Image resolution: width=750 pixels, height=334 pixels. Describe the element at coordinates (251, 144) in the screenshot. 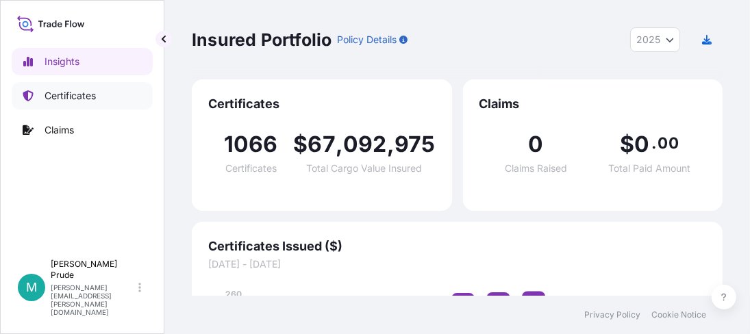

I see `span: 1066` at that location.